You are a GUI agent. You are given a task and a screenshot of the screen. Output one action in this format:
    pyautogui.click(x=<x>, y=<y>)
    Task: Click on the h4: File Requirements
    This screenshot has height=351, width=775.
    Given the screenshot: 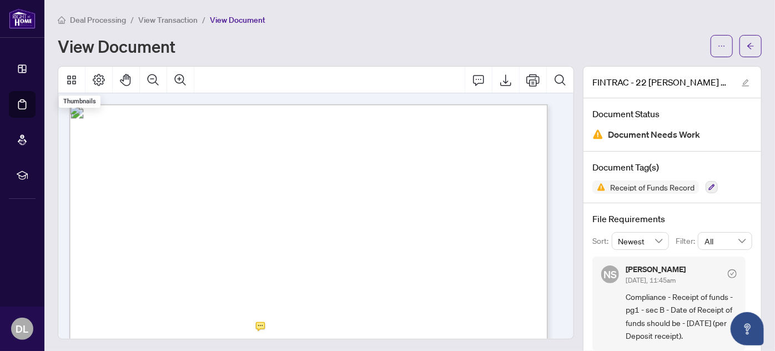 What is the action you would take?
    pyautogui.click(x=672, y=219)
    